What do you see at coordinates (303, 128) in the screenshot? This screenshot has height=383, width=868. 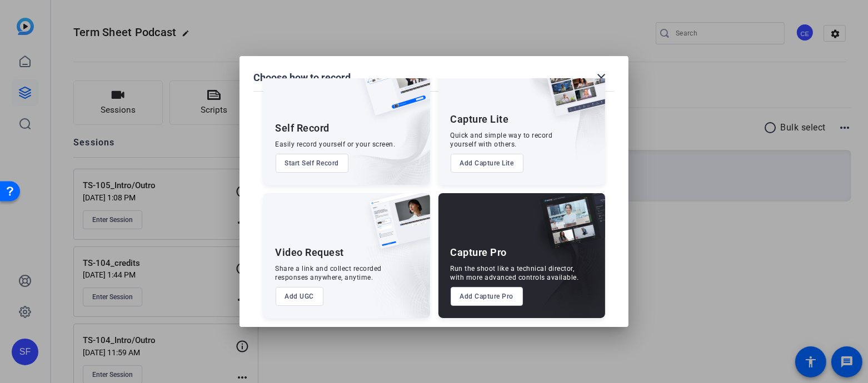 I see `div: Self Record` at bounding box center [303, 128].